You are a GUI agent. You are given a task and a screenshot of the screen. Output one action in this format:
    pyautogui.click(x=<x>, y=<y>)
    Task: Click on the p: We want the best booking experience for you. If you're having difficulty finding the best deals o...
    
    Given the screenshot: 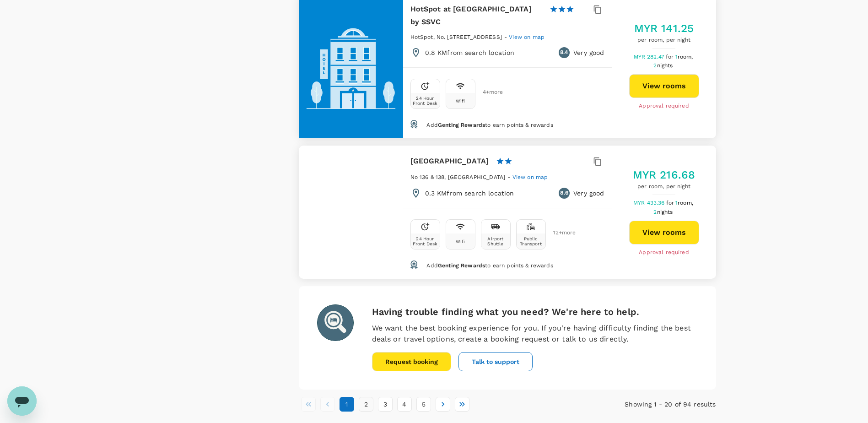 What is the action you would take?
    pyautogui.click(x=535, y=334)
    